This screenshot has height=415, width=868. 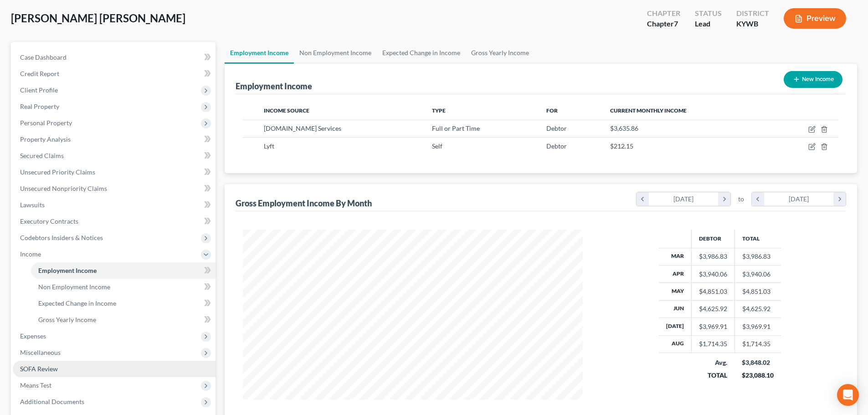 I want to click on div: Status, so click(x=708, y=13).